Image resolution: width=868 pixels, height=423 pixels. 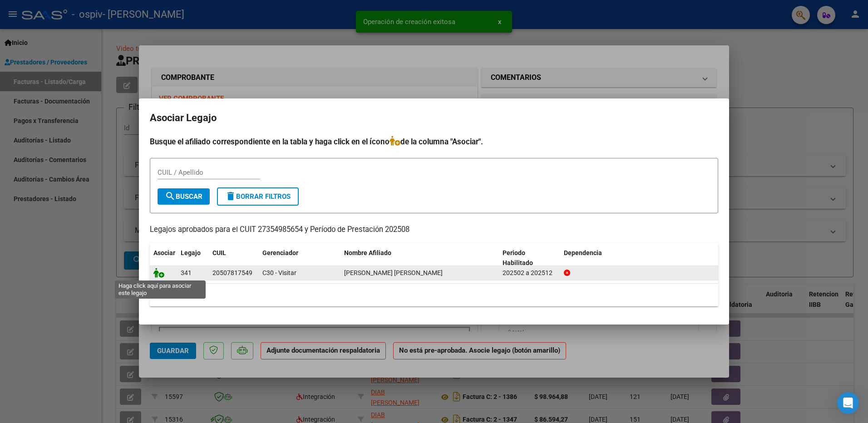 What do you see at coordinates (393, 273) in the screenshot?
I see `span: IGLESIAS BURGOS LUIS MIGUEL` at bounding box center [393, 273].